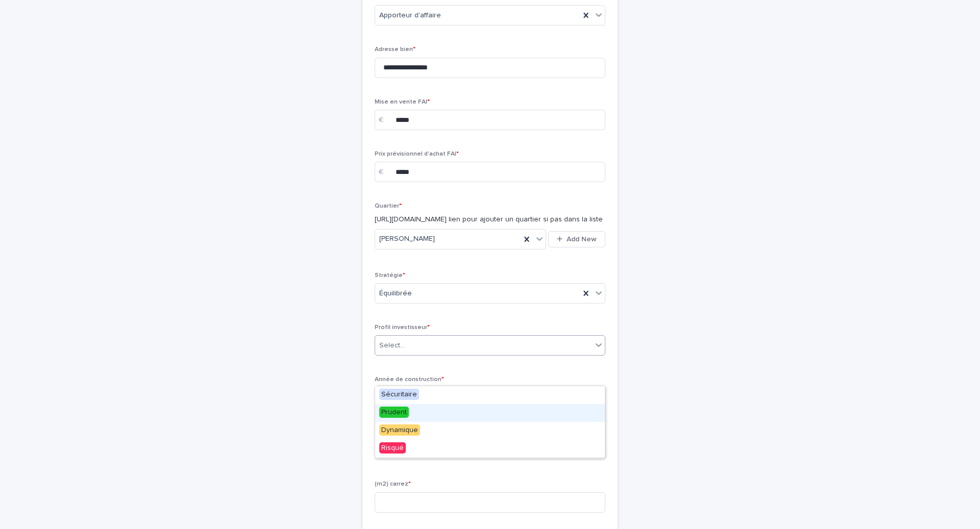  Describe the element at coordinates (400, 430) in the screenshot. I see `span: Dynamique` at that location.